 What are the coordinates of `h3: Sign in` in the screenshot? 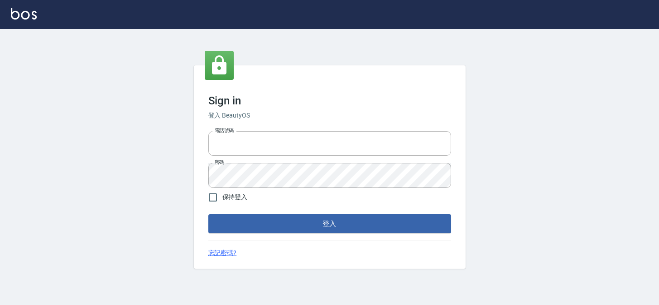 It's located at (330, 101).